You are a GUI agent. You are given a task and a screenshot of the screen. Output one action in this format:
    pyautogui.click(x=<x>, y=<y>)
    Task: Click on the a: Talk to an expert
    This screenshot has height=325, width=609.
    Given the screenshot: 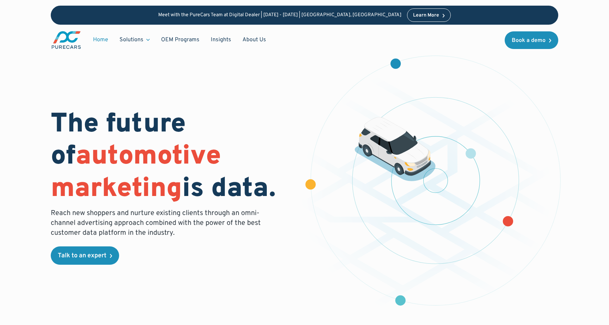 What is the action you would take?
    pyautogui.click(x=85, y=255)
    